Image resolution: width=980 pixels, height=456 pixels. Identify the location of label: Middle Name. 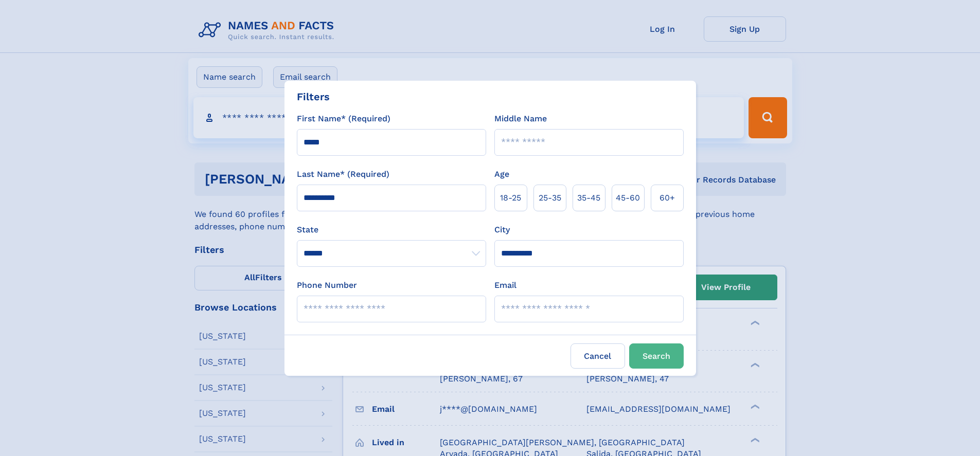
(520, 119).